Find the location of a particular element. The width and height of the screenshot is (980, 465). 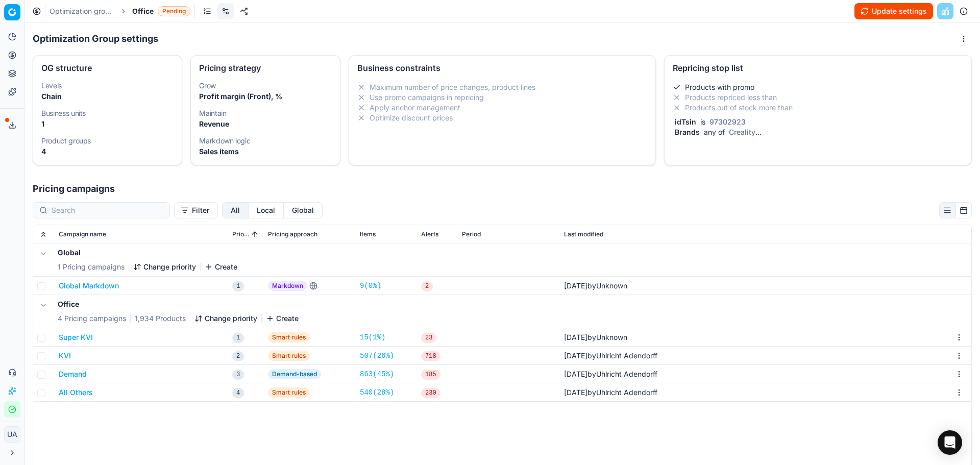

span: Campaign name is located at coordinates (82, 235).